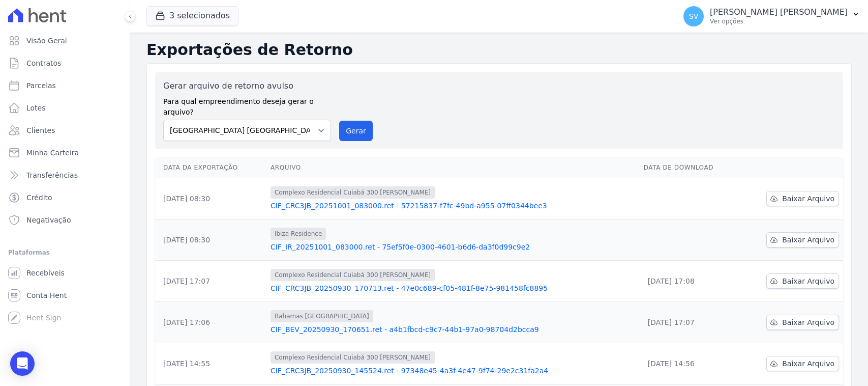 The width and height of the screenshot is (868, 386). Describe the element at coordinates (52, 175) in the screenshot. I see `span: Transferências` at that location.